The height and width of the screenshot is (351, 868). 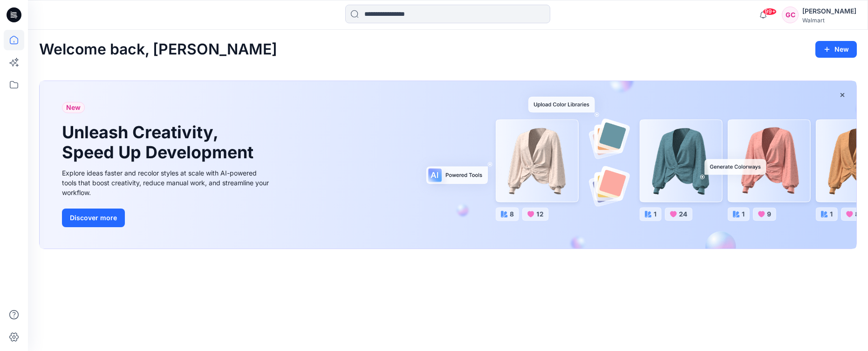 What do you see at coordinates (167, 218) in the screenshot?
I see `a: Discover more` at bounding box center [167, 218].